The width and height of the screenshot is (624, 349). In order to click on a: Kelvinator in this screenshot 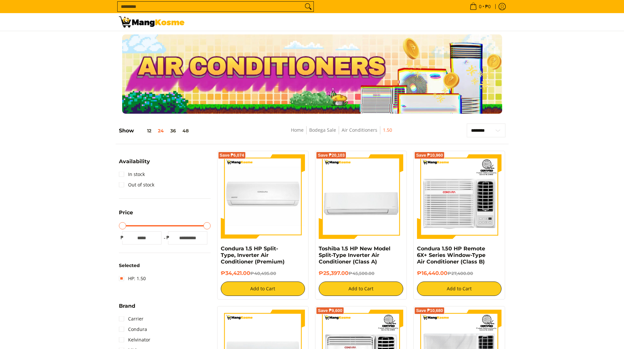, I will do `click(135, 340)`.